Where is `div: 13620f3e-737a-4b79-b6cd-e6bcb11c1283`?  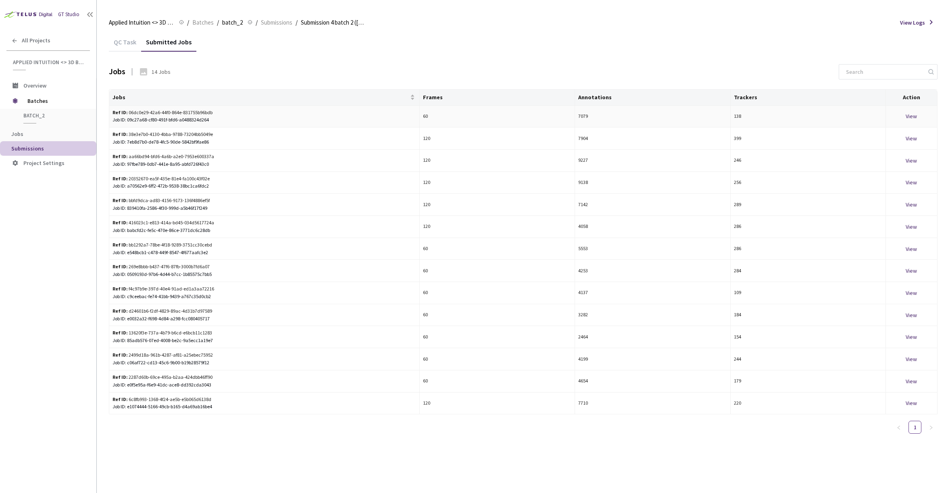 div: 13620f3e-737a-4b79-b6cd-e6bcb11c1283 is located at coordinates (182, 333).